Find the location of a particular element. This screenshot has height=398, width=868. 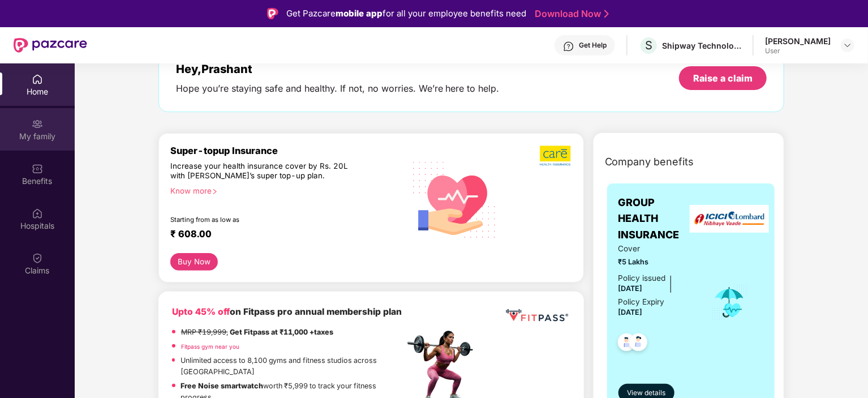

div: Get Pazcare for all your employee benefits need is located at coordinates (406, 14).